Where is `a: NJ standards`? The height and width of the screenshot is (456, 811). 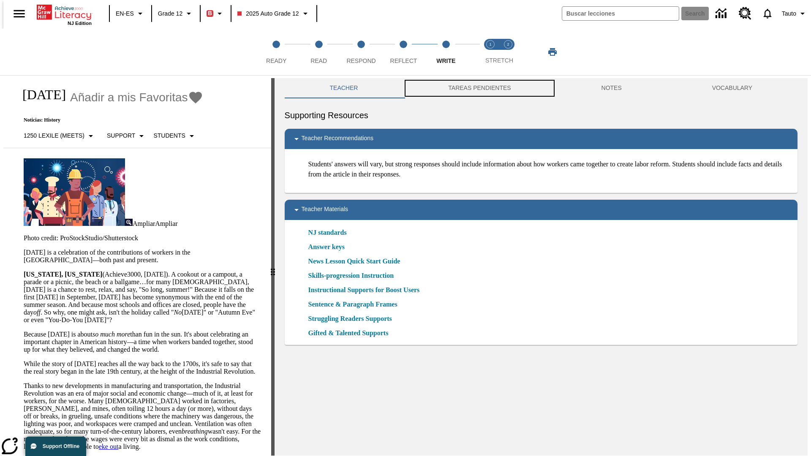
a: NJ standards is located at coordinates (330, 233).